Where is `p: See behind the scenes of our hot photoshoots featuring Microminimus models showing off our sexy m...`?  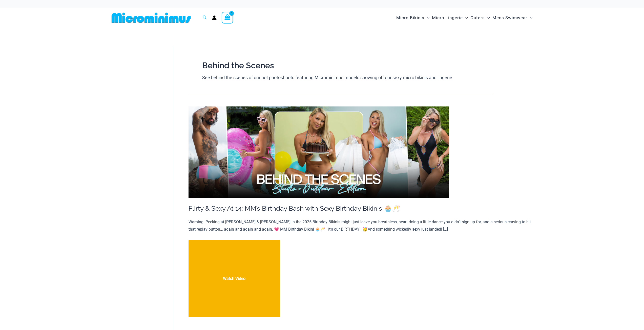
p: See behind the scenes of our hot photoshoots featuring Microminimus models showing off our sexy m... is located at coordinates (341, 78).